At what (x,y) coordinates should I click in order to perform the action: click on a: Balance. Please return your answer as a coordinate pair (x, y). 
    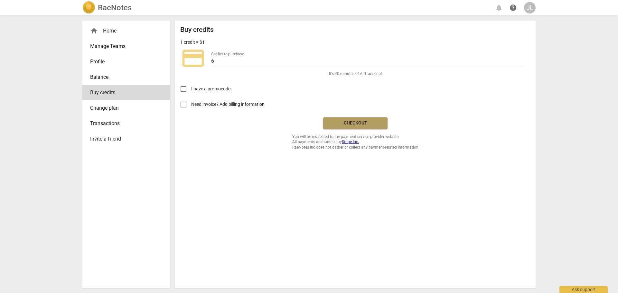
    Looking at the image, I should click on (126, 77).